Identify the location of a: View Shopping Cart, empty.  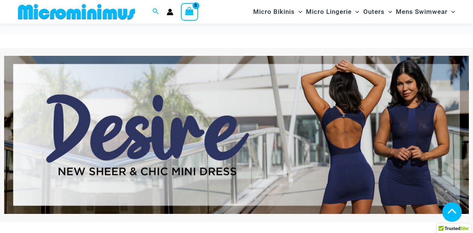
(190, 12).